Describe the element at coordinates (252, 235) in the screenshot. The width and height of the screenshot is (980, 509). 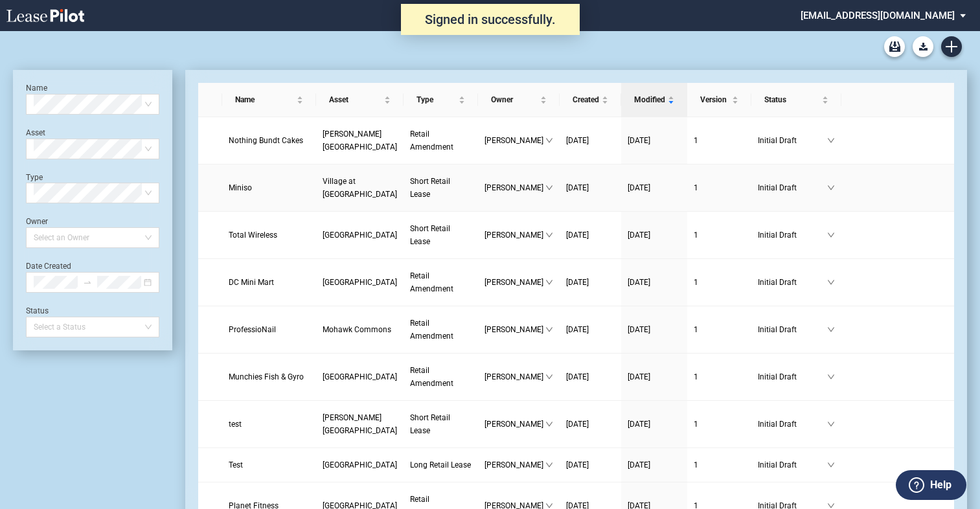
I see `span: Total Wireless` at that location.